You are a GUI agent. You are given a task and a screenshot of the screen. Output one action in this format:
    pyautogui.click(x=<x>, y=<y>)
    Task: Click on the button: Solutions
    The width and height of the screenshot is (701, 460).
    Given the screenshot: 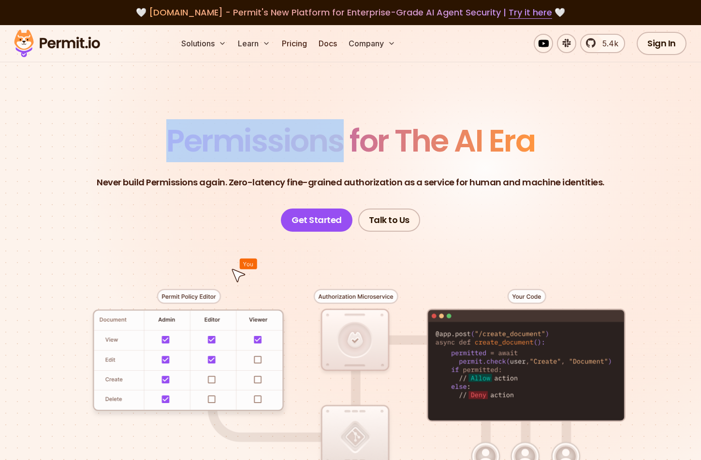 What is the action you would take?
    pyautogui.click(x=203, y=43)
    